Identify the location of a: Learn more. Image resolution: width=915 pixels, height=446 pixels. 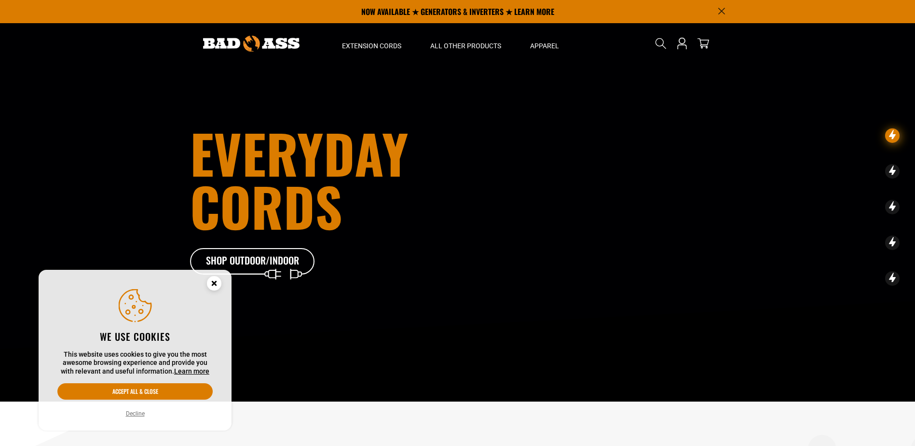
(191, 371).